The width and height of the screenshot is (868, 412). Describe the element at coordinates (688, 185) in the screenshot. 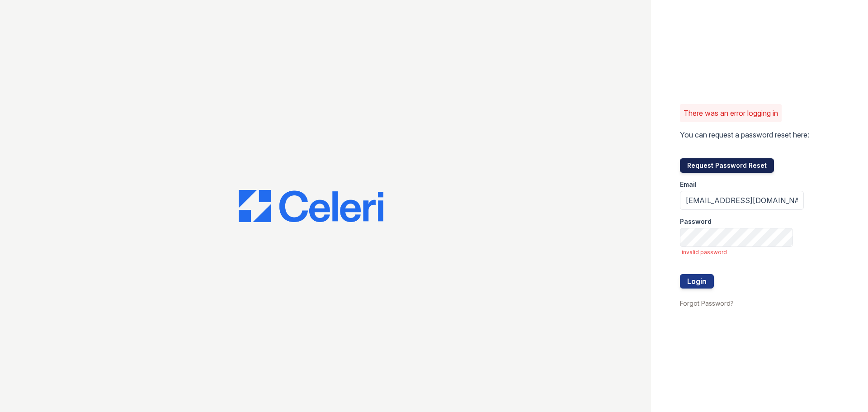

I see `label: Email` at that location.